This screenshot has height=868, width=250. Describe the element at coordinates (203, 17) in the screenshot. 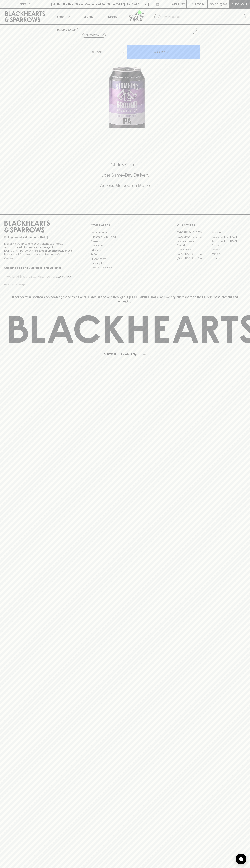

I see `input: Try "Pinot noir"` at that location.